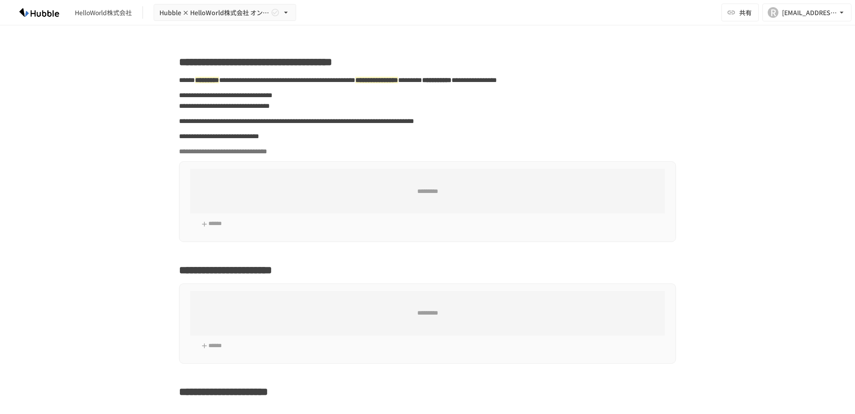  Describe the element at coordinates (214, 12) in the screenshot. I see `span: Hubble × HelloWorld株式会社 オンボーディングプロジェクト` at that location.